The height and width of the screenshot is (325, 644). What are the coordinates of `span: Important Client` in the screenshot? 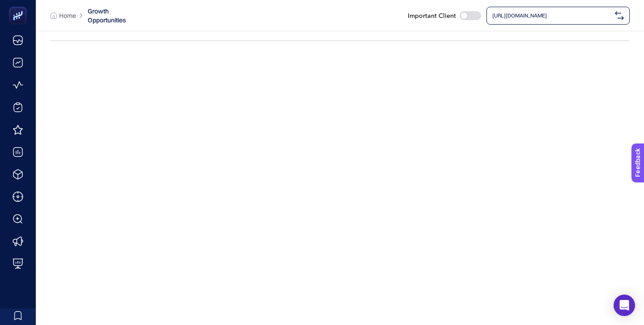 It's located at (432, 15).